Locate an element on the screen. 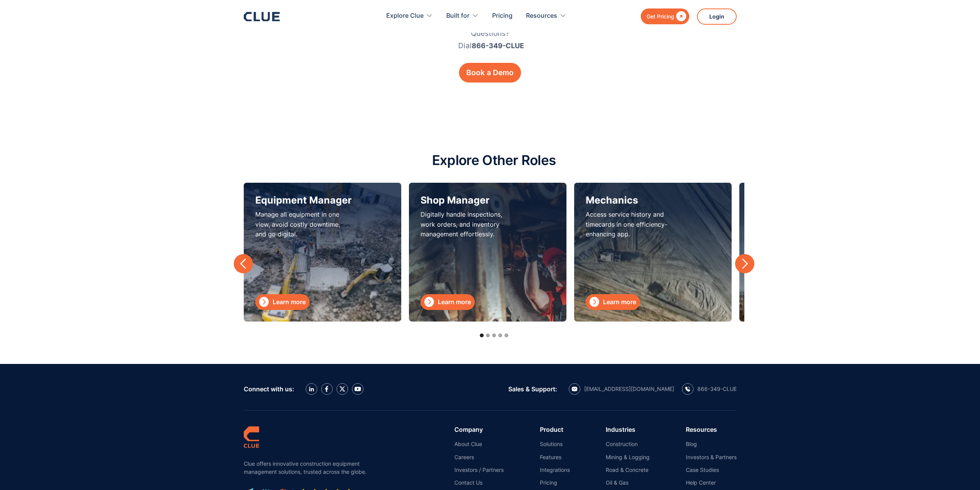 The image size is (980, 490). a: Integrations is located at coordinates (555, 470).